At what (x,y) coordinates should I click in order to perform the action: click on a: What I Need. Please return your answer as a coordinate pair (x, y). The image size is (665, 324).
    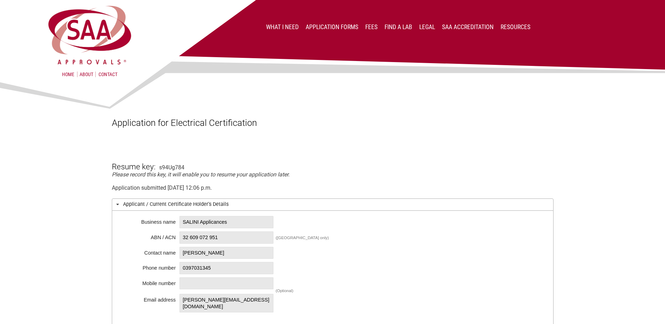
    Looking at the image, I should click on (282, 27).